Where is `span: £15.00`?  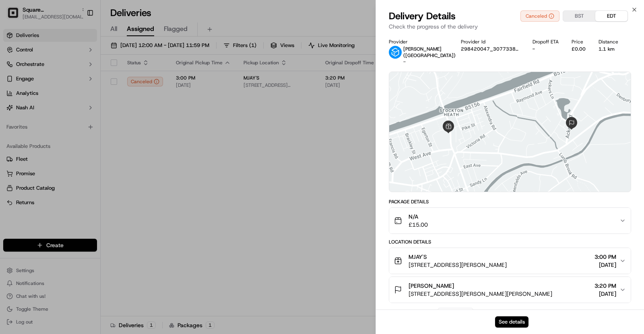
span: £15.00 is located at coordinates (418, 225).